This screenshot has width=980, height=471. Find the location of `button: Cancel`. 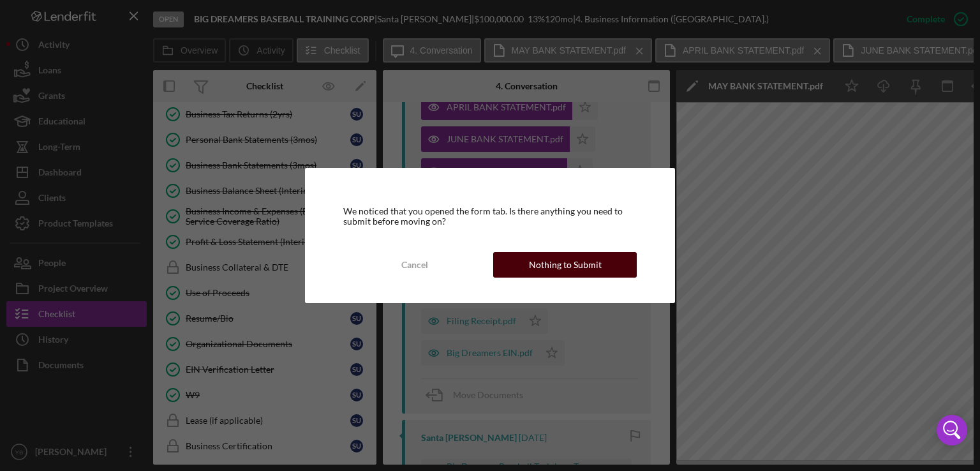

button: Cancel is located at coordinates (414, 265).